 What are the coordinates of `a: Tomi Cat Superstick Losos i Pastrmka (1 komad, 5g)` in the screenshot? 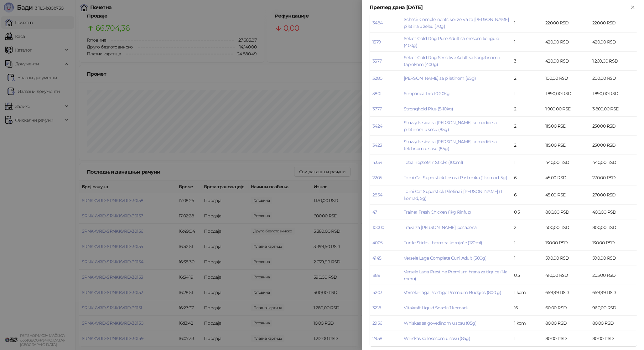 It's located at (455, 178).